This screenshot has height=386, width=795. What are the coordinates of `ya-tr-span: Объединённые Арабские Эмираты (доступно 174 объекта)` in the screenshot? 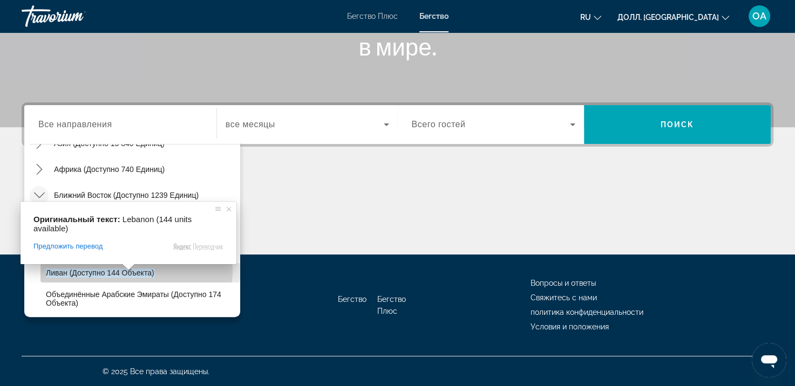 It's located at (133, 299).